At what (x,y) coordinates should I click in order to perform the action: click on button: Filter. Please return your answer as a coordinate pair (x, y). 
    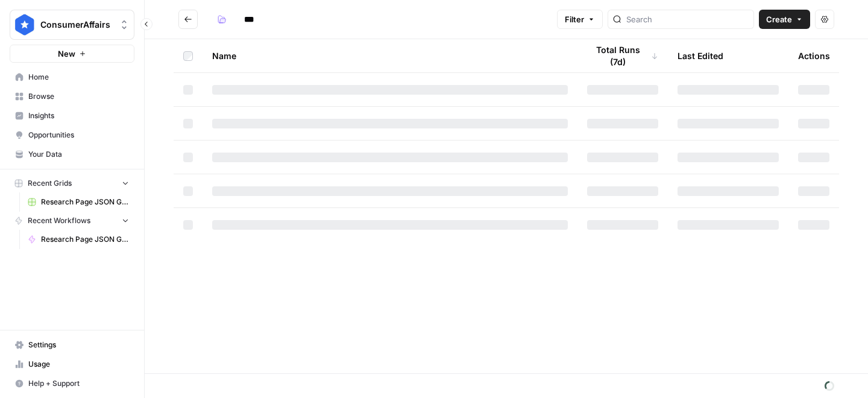
    Looking at the image, I should click on (580, 19).